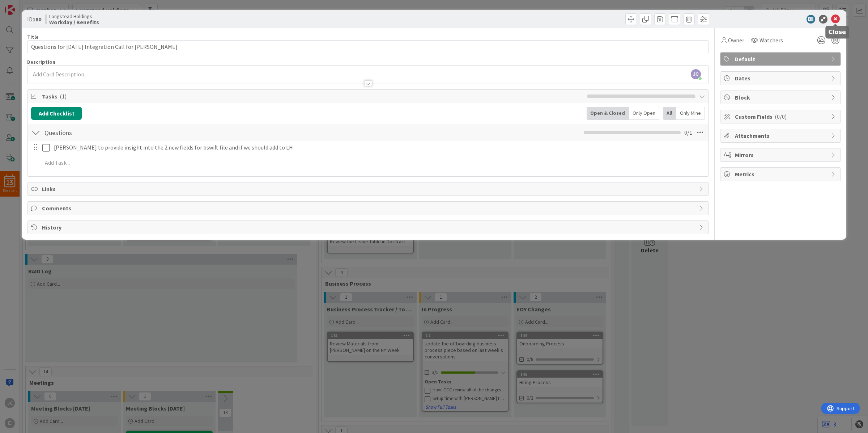 The image size is (868, 433). I want to click on span: Attachments, so click(781, 135).